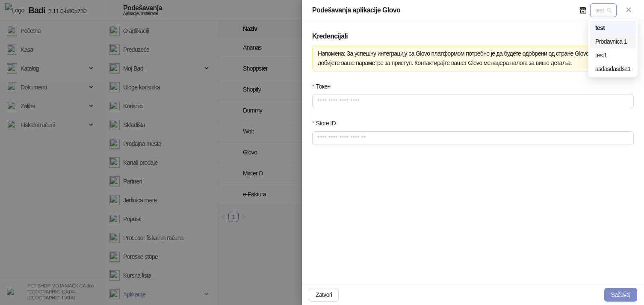 Image resolution: width=644 pixels, height=305 pixels. What do you see at coordinates (604, 10) in the screenshot?
I see `span: test` at bounding box center [604, 10].